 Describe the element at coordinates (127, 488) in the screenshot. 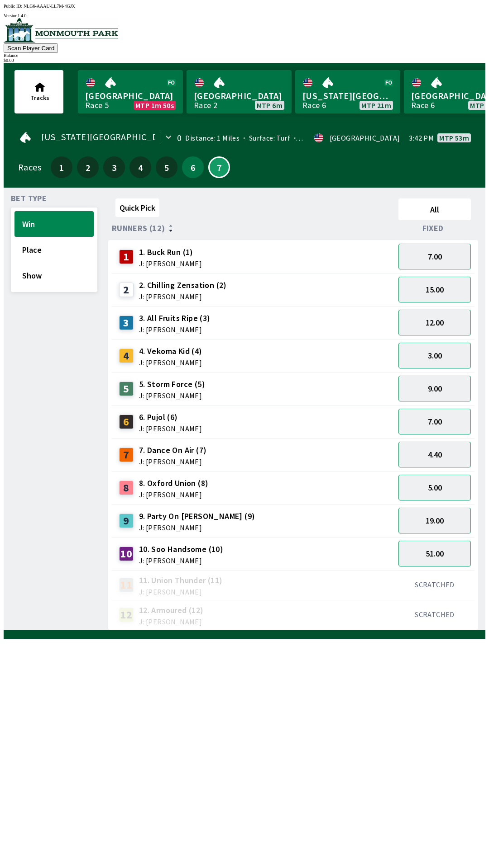

I see `div: 8` at that location.